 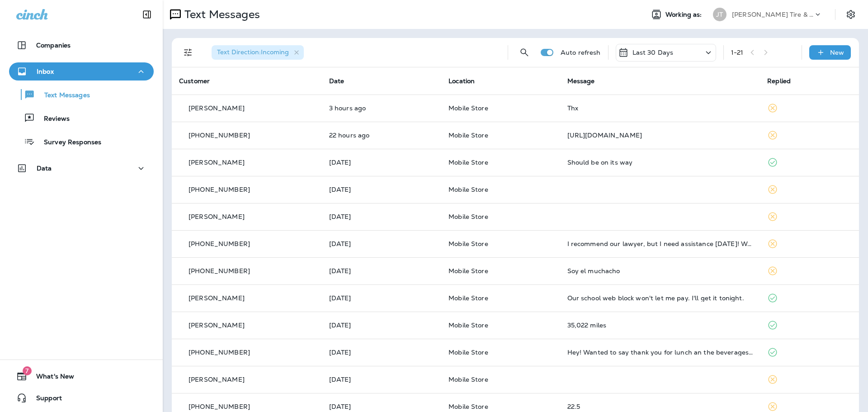 I want to click on span: Text Direction : Incoming, so click(x=253, y=52).